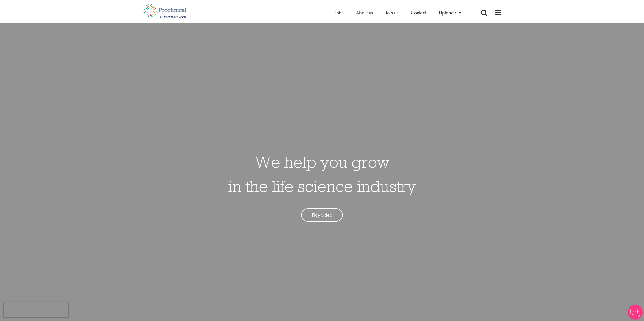 The image size is (644, 321). Describe the element at coordinates (339, 12) in the screenshot. I see `a: Jobs` at that location.